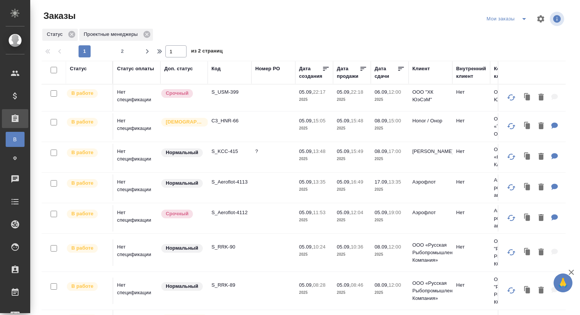 The image size is (580, 315). Describe the element at coordinates (395, 247) in the screenshot. I see `p: 12:00` at that location.